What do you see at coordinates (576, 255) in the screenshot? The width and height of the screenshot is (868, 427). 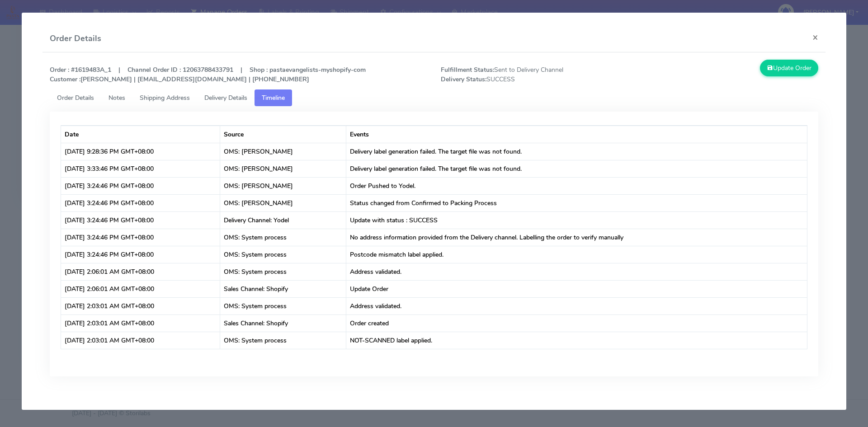 I see `td: Postcode mismatch label applied.` at bounding box center [576, 255].